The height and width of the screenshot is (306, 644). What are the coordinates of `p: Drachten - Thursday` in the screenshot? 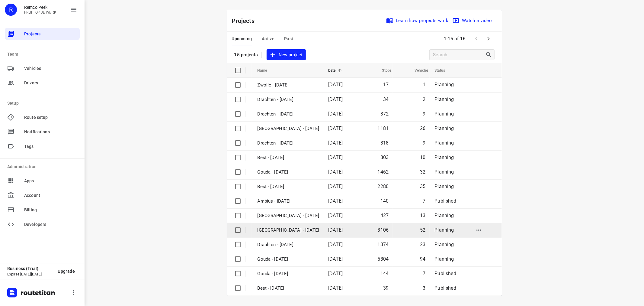 It's located at (289, 100).